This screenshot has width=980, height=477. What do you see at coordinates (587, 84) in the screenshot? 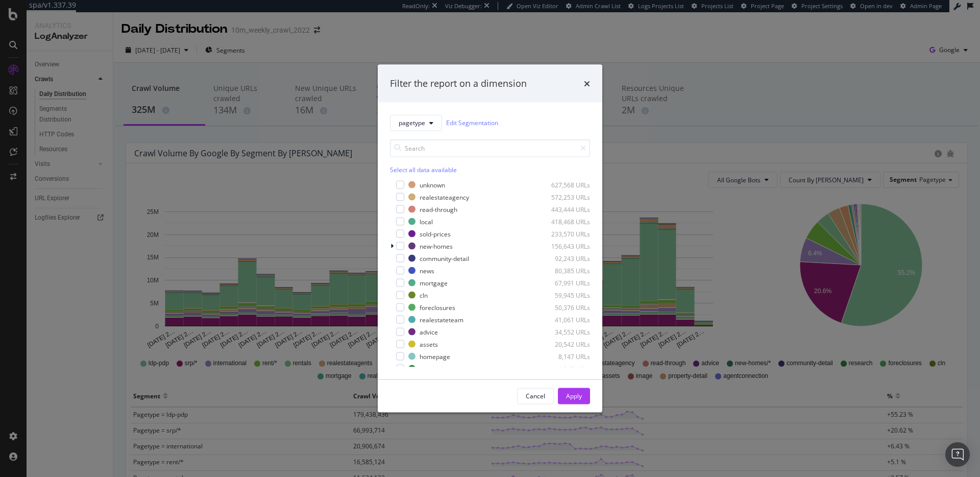
I see `div: times` at bounding box center [587, 84].